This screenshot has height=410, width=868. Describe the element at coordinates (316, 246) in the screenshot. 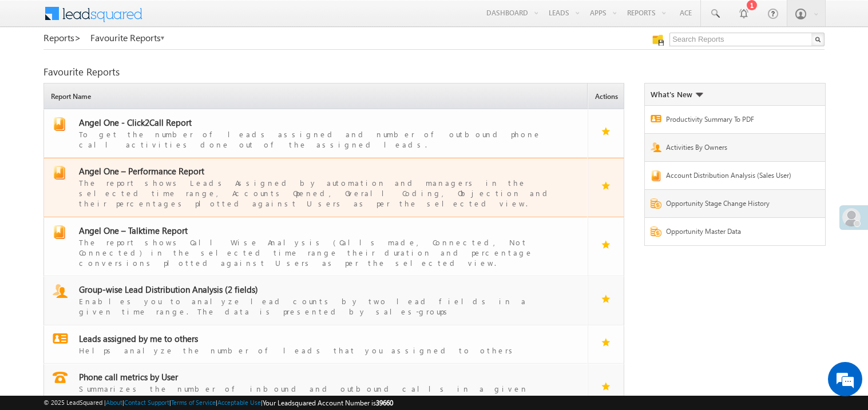

I see `a: report Angel One – Talktime ReportThe report shows Call Wise Analysis (Calls made, Connected, Not...` at that location.